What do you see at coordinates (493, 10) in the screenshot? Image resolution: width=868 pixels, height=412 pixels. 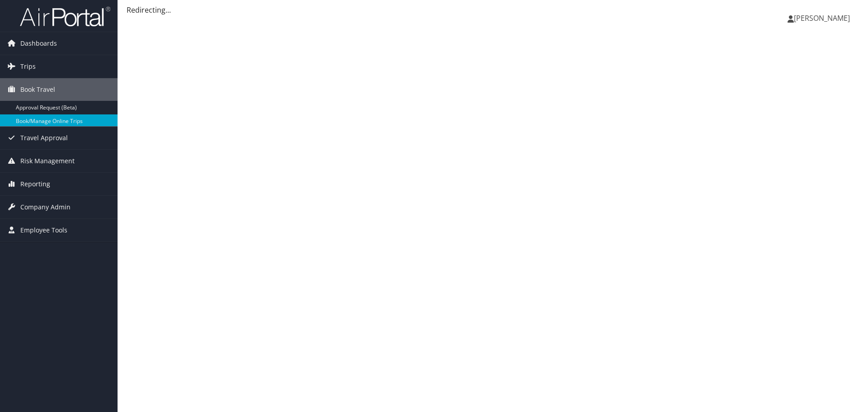 I see `div: Redirecting...` at bounding box center [493, 10].